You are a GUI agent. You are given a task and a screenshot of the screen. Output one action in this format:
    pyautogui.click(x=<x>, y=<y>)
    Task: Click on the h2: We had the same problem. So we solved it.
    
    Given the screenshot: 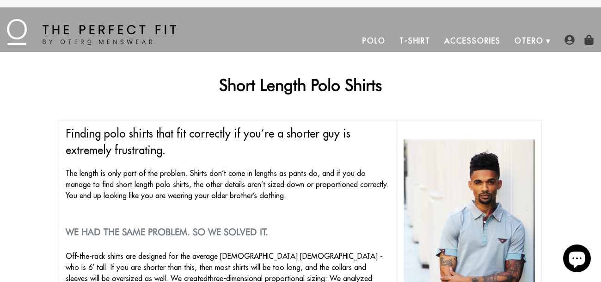 What is the action you would take?
    pyautogui.click(x=228, y=232)
    